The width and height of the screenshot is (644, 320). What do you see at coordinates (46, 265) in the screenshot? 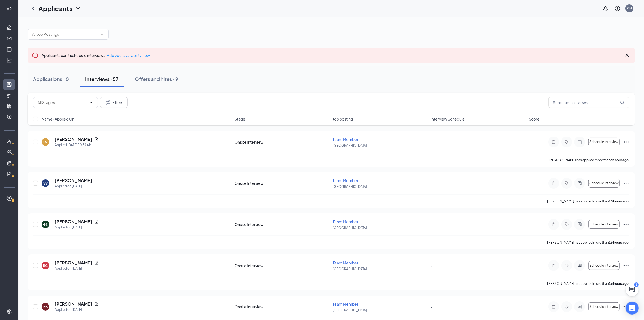
I see `div: RC` at bounding box center [46, 265].